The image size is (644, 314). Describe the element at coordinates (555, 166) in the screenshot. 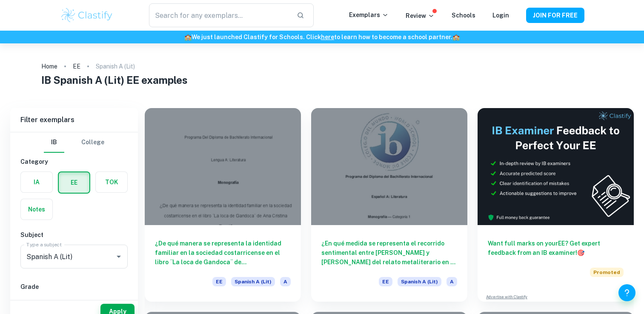

I see `img: Thumbnail` at that location.